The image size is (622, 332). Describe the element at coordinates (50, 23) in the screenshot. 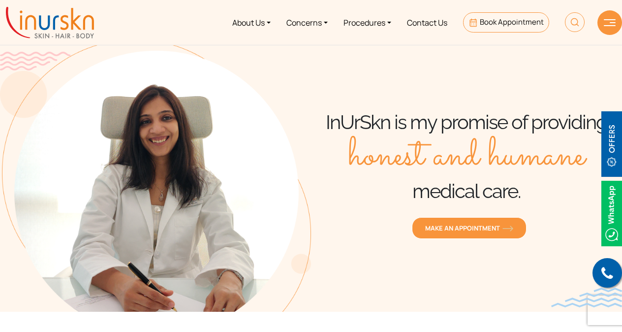

I see `img: inurskn-logo` at that location.